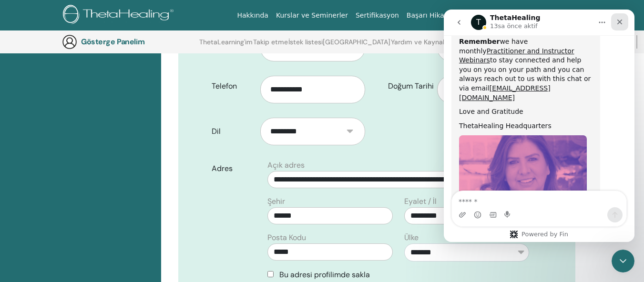 The height and width of the screenshot is (282, 644). What do you see at coordinates (305, 46) in the screenshot?
I see `a: İstek listesi` at bounding box center [305, 46].